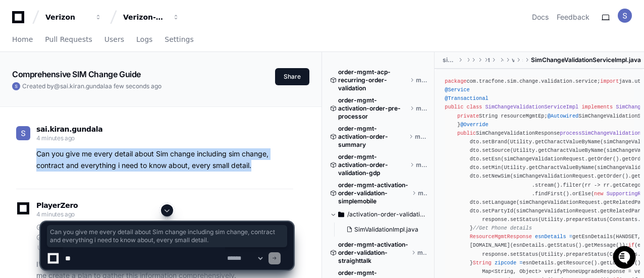  What do you see at coordinates (373, 165) in the screenshot?
I see `span: order-mgmt-activation-order-validation-gdp` at bounding box center [373, 165].